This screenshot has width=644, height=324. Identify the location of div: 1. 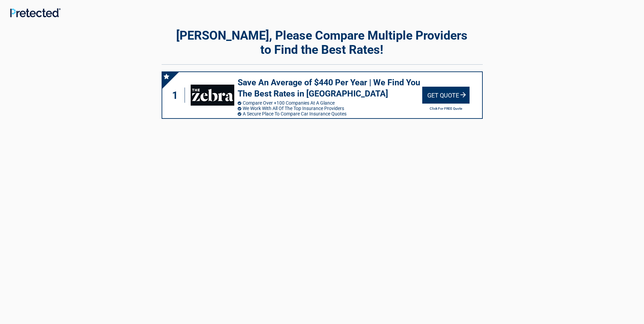
(177, 95).